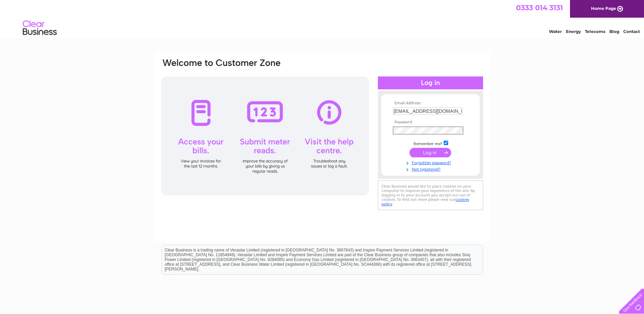  I want to click on a: Forgotten password?, so click(431, 162).